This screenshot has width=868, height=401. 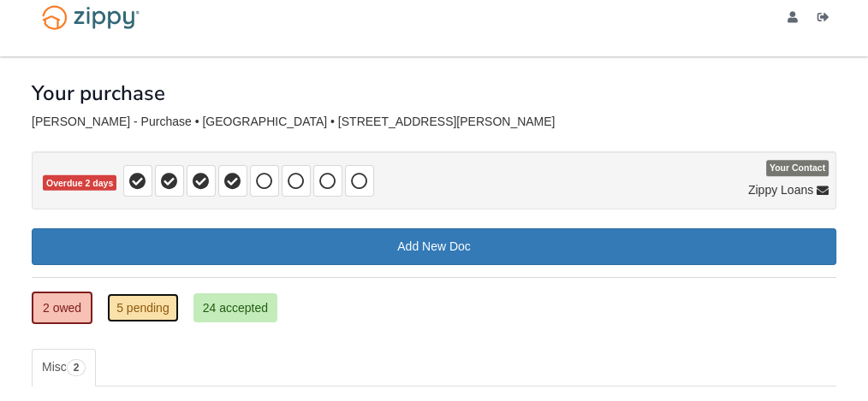 What do you see at coordinates (63, 367) in the screenshot?
I see `a: Misc` at bounding box center [63, 367].